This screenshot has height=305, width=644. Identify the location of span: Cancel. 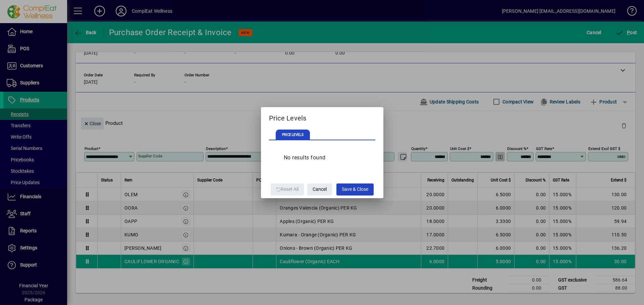
(320, 189).